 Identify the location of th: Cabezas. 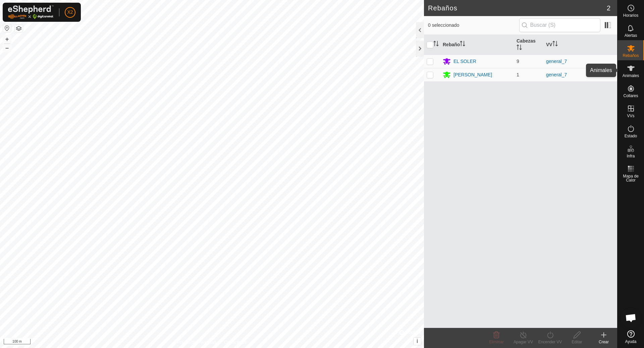
(528, 45).